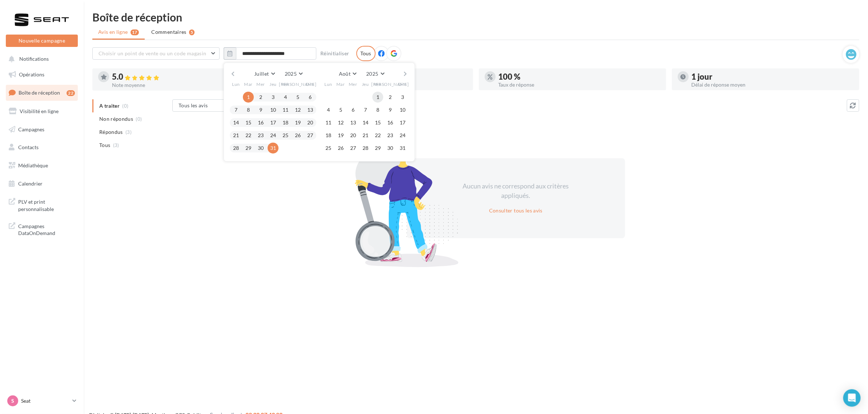 The height and width of the screenshot is (414, 868). I want to click on button: 23, so click(260, 135).